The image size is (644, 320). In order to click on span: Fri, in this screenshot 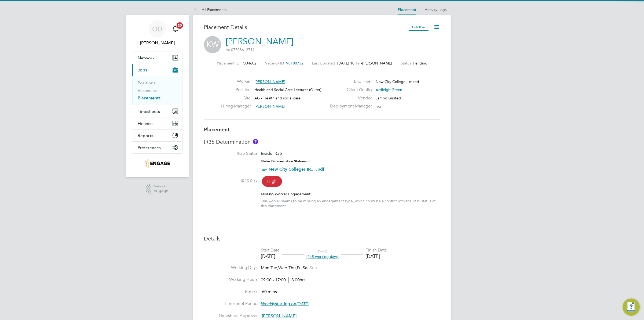, I will do `click(300, 268)`.